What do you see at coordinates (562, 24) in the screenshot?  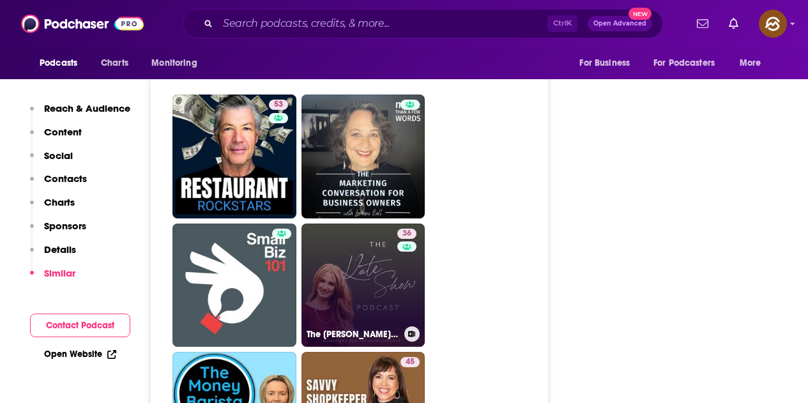 I see `span: Ctrl K` at bounding box center [562, 24].